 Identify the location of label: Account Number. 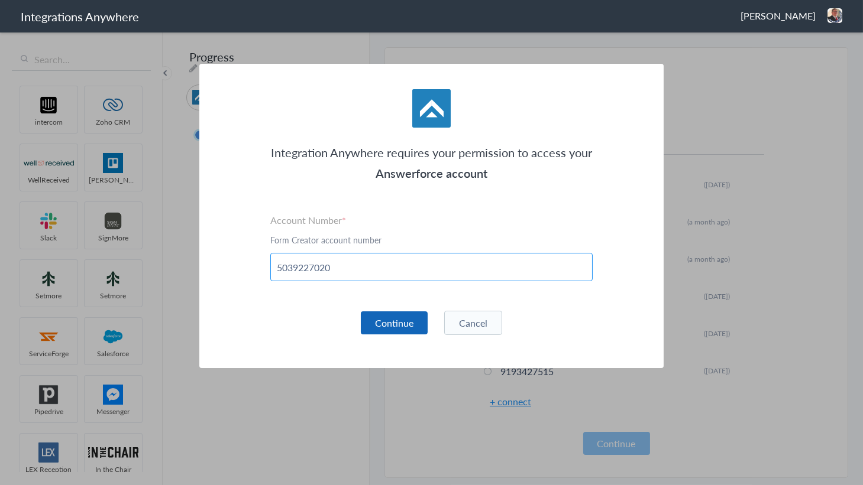
(431, 220).